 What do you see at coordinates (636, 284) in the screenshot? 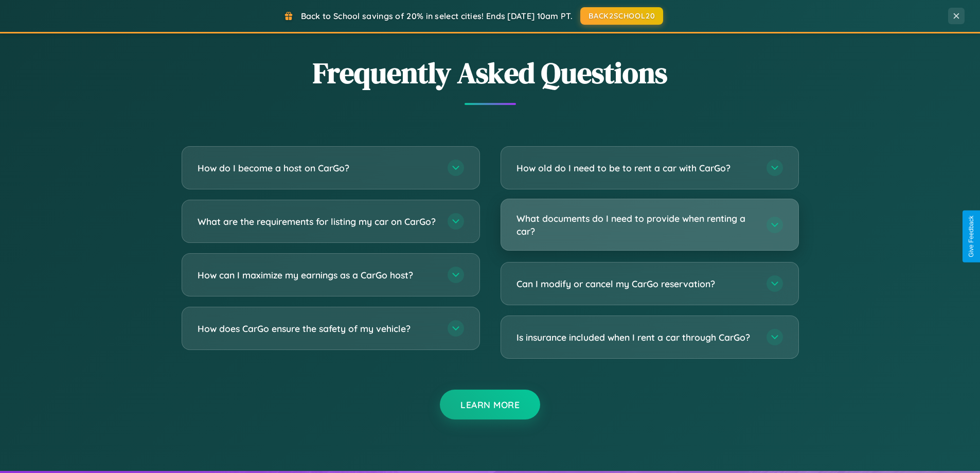
I see `h3: Can I modify or cancel my CarGo reservation?` at bounding box center [636, 284].